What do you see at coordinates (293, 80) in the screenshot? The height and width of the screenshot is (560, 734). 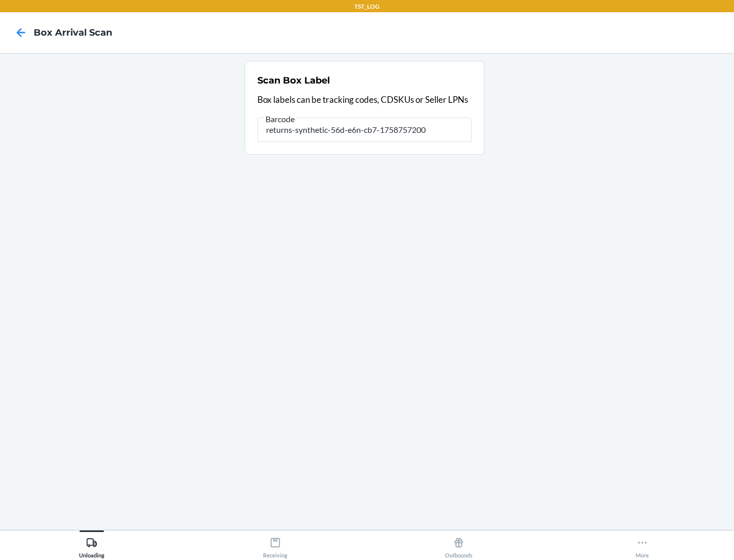 I see `h2: Scan Box Label` at bounding box center [293, 80].